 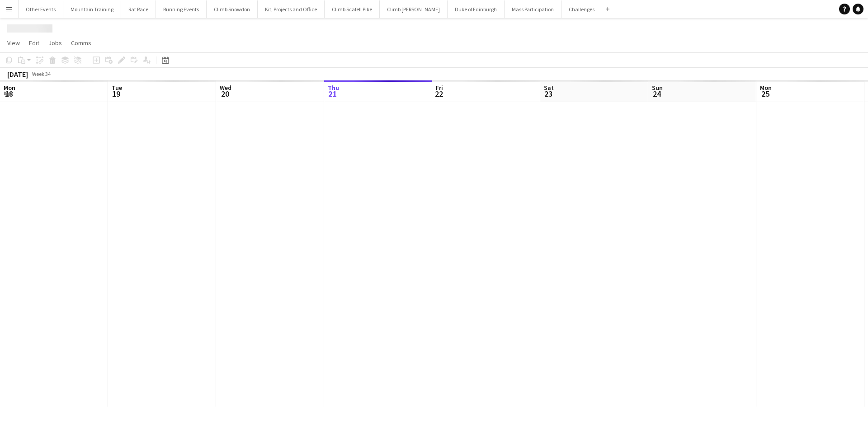 I want to click on a: Edit, so click(x=34, y=43).